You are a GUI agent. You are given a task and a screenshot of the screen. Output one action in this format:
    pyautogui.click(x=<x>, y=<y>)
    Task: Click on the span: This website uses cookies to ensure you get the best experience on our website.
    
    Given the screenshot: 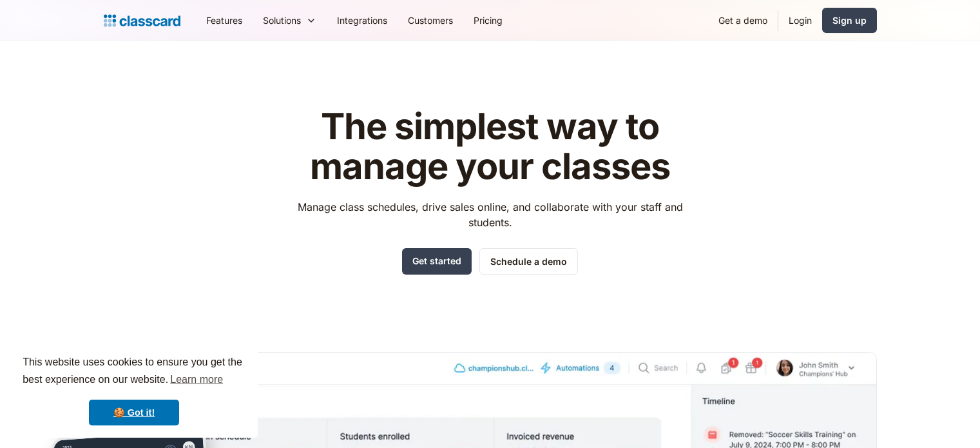 What is the action you would take?
    pyautogui.click(x=134, y=372)
    